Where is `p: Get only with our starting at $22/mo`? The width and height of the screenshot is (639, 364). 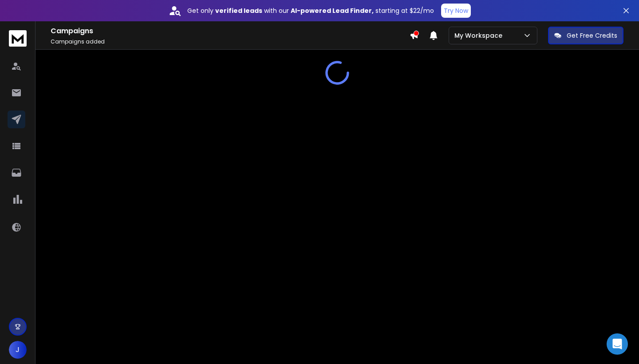
p: Get only with our starting at $22/mo is located at coordinates (311, 10).